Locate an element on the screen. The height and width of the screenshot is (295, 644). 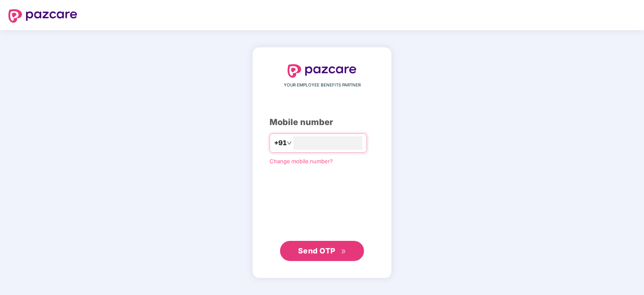
div: Mobile number is located at coordinates (322, 123).